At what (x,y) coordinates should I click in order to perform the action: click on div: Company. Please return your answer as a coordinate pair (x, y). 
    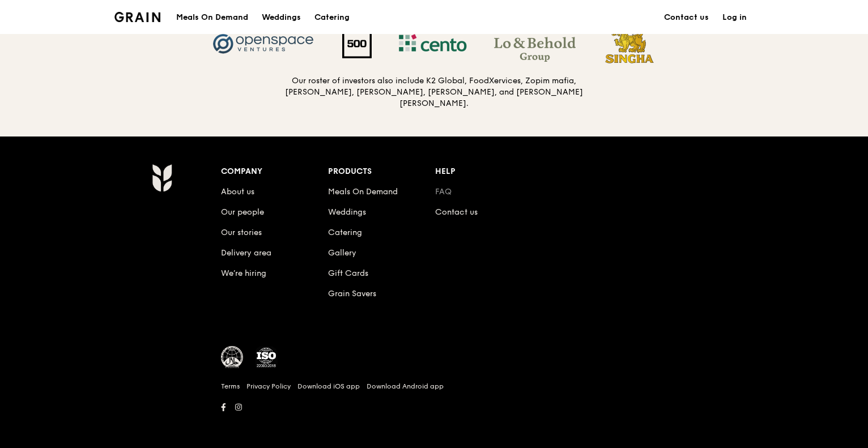
    Looking at the image, I should click on (274, 172).